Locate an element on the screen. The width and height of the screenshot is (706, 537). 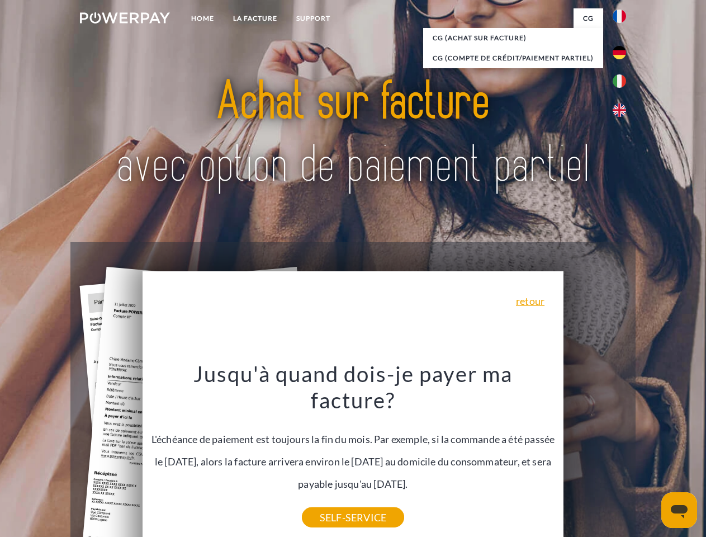
a: LA FACTURE is located at coordinates (255, 18).